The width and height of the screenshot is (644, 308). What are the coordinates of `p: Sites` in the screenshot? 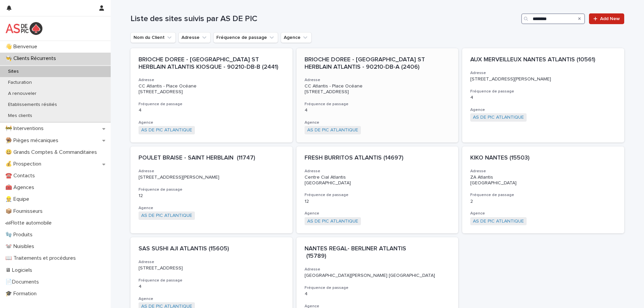 It's located at (13, 72).